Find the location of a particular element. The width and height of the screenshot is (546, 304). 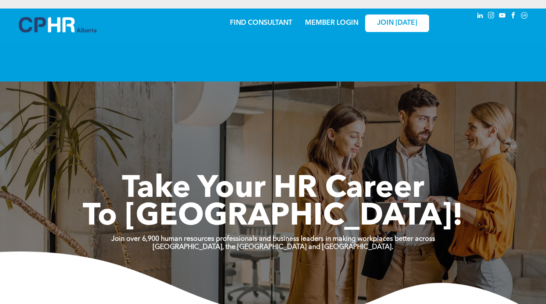

a: linkedin is located at coordinates (480, 16).